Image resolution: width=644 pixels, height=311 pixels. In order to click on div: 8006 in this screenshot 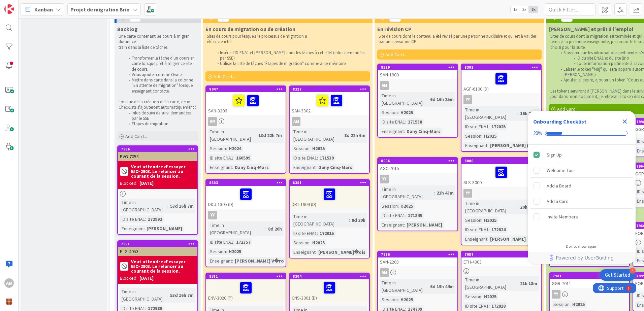, I will do `click(419, 161)`.